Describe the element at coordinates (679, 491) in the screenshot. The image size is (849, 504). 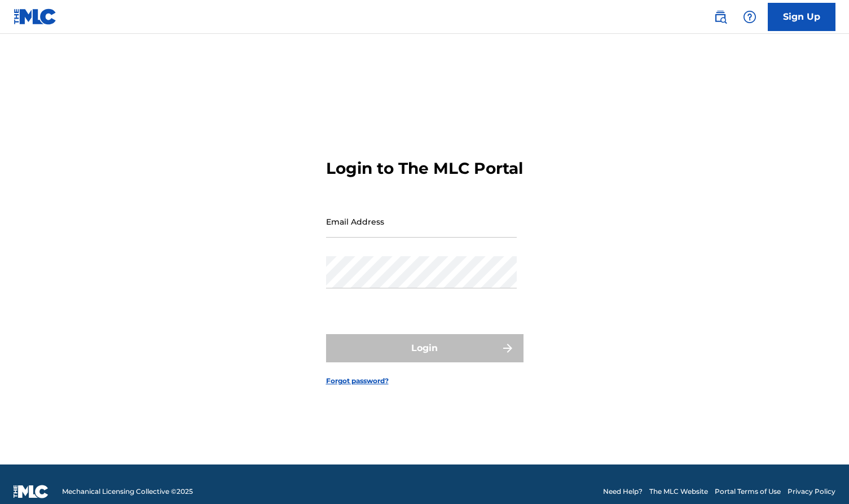
I see `a: The MLC Website` at that location.